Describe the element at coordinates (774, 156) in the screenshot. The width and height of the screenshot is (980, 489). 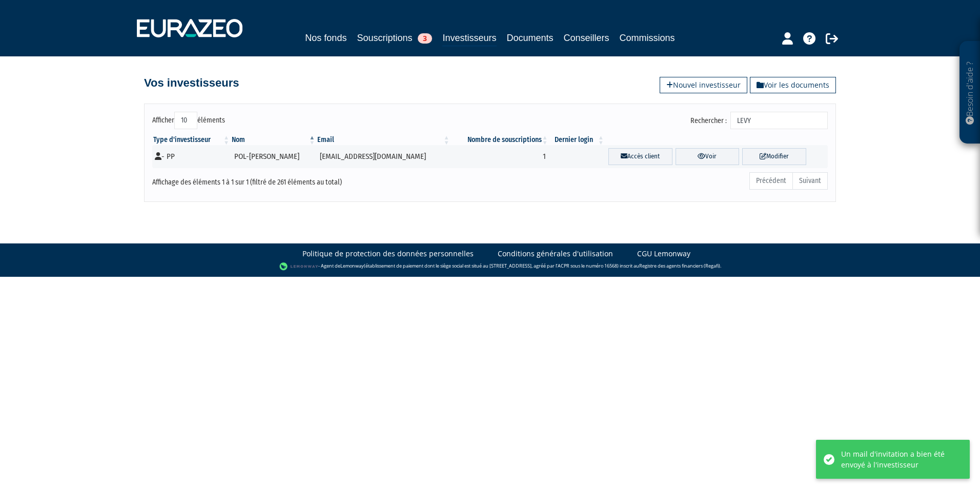
I see `a: Modifier` at that location.